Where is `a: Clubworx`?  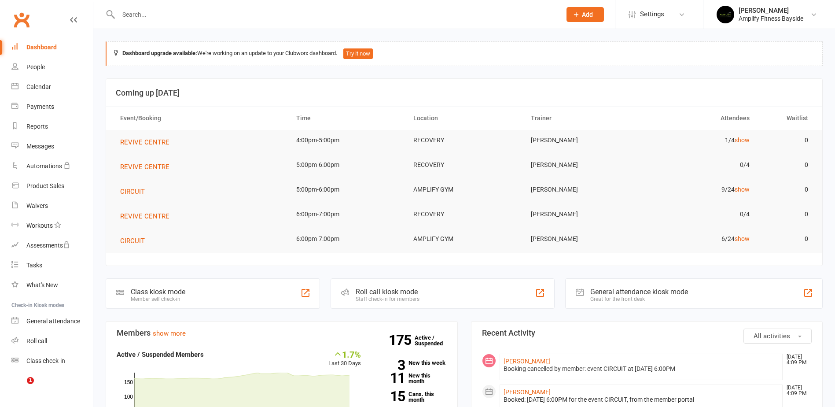 a: Clubworx is located at coordinates (22, 20).